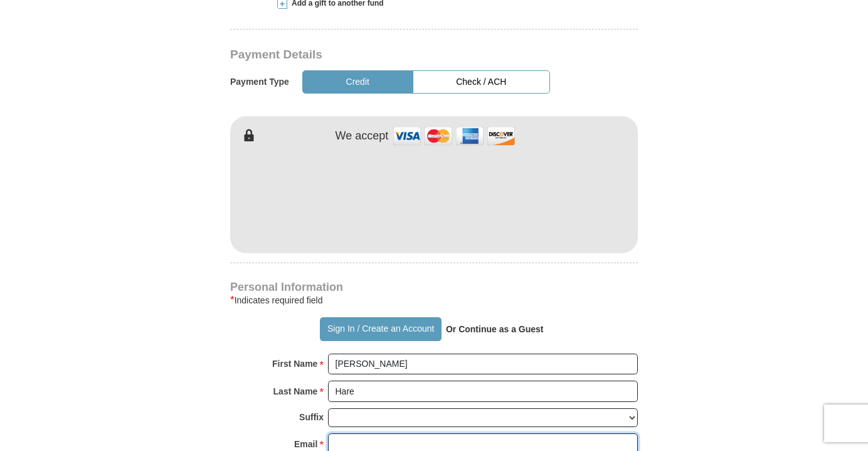 This screenshot has width=868, height=451. What do you see at coordinates (454, 135) in the screenshot?
I see `img: credit cards accepted` at bounding box center [454, 135].